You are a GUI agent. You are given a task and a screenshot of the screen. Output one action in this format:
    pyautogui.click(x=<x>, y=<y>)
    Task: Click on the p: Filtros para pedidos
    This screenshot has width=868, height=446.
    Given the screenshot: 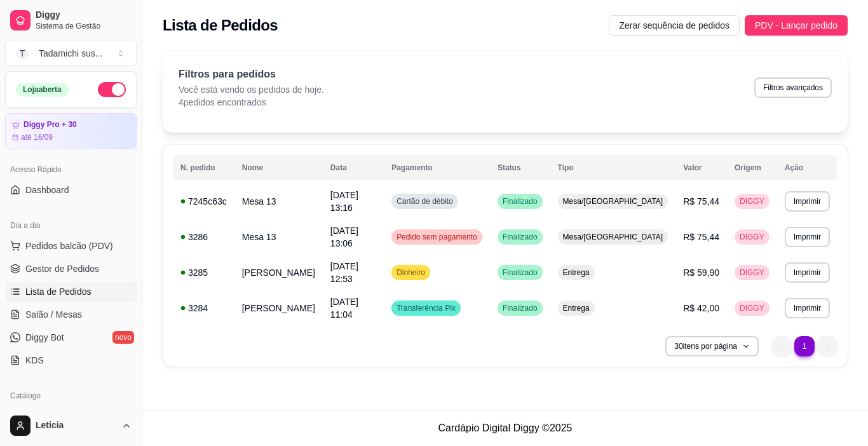 What is the action you would take?
    pyautogui.click(x=251, y=74)
    